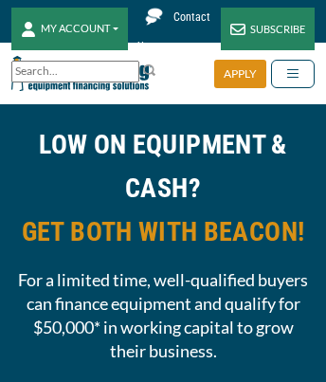  What do you see at coordinates (127, 72) in the screenshot?
I see `a: Clear search text` at bounding box center [127, 72].